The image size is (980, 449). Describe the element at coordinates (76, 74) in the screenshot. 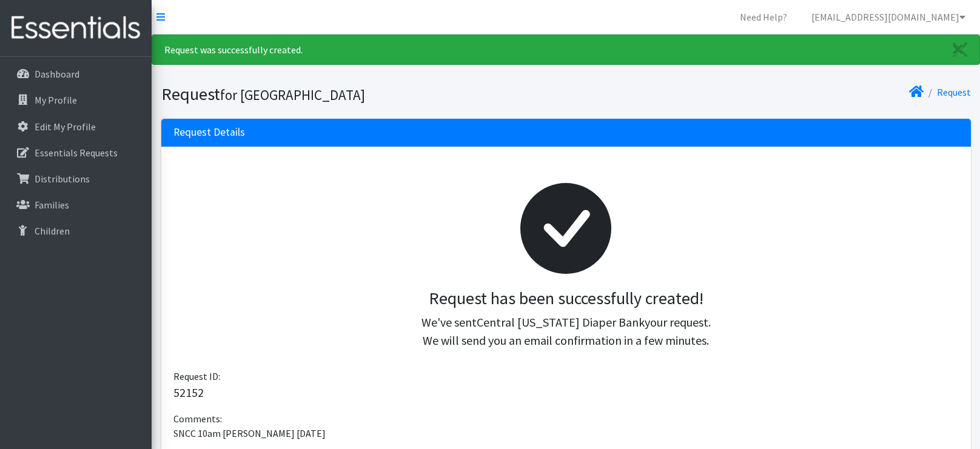

I see `a: Dashboard` at that location.